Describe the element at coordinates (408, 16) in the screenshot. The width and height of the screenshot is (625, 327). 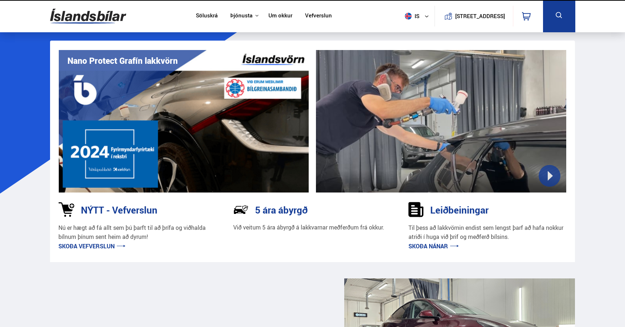
I see `img: svg+xml;base64,PHN2ZyB4bWxucz0iaHR0cDovL3d3dy53My5vcmcvMjAwMC9zdmciIHdpZHRoPSI1MTIiIGhlaWdodD0iNT...` at that location.